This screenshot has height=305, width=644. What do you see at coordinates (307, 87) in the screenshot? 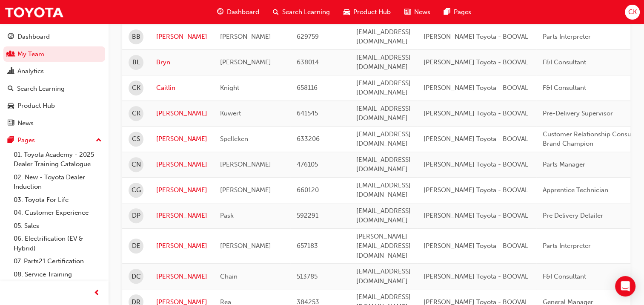
I see `span: 658116` at bounding box center [307, 87].